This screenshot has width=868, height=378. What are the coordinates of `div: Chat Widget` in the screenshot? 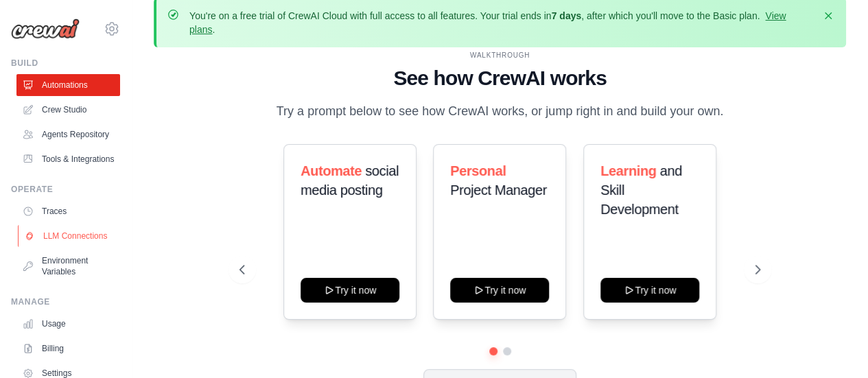 It's located at (833, 344).